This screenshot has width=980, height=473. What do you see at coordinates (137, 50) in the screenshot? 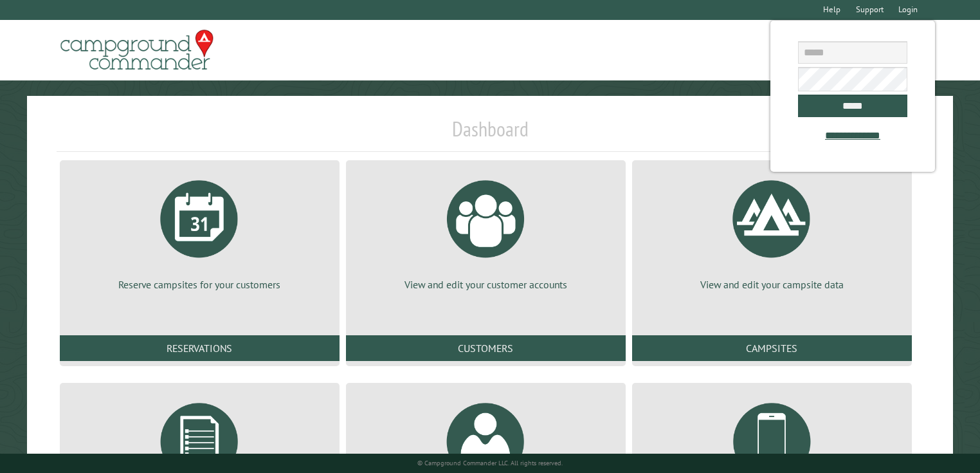
I see `img: Campground Commander` at bounding box center [137, 50].